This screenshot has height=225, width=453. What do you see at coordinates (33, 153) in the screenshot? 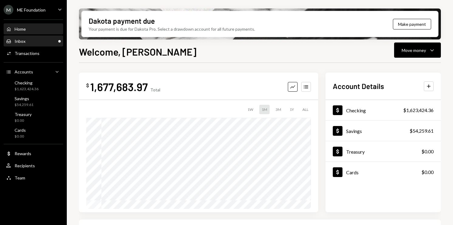
I see `a: Rewards` at bounding box center [33, 153].